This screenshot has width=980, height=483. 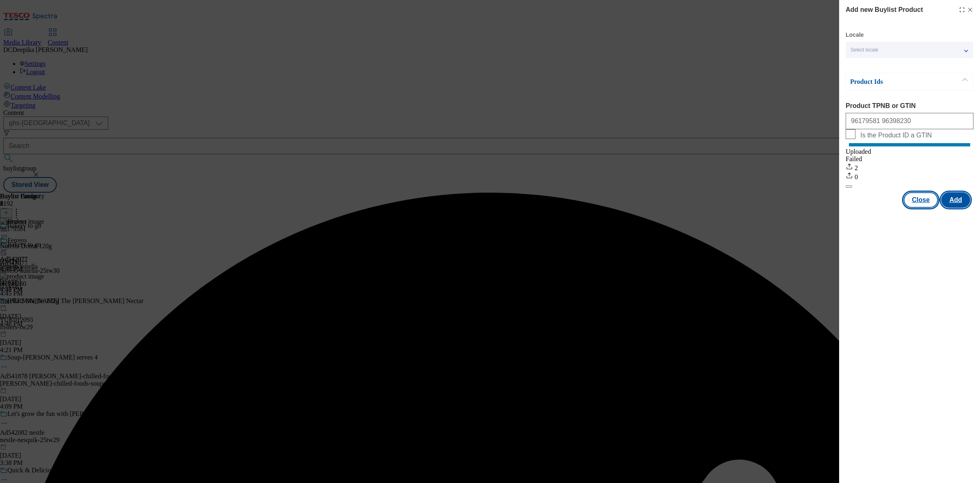 I want to click on input: Enter 1 or 20 space separated Product TPNB or GTIN, so click(x=909, y=121).